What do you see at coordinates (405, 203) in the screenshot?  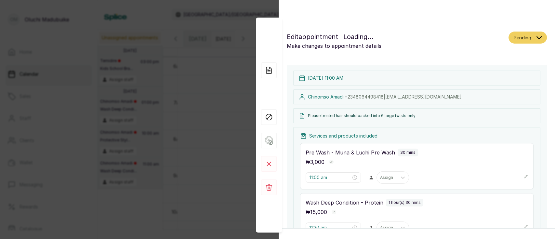 I see `p: 1 hour(s) 30 mins` at bounding box center [405, 203].